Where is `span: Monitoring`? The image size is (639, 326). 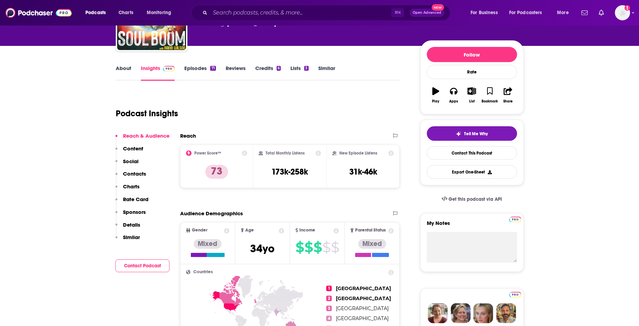 span: Monitoring is located at coordinates (159, 13).